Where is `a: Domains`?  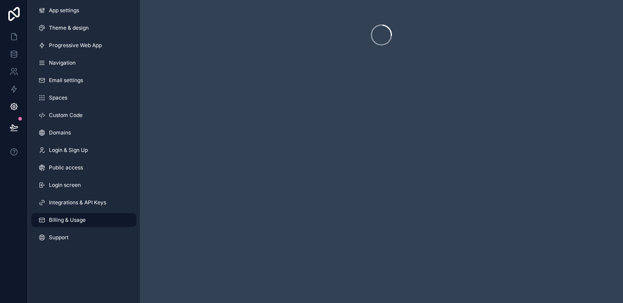 a: Domains is located at coordinates (84, 133).